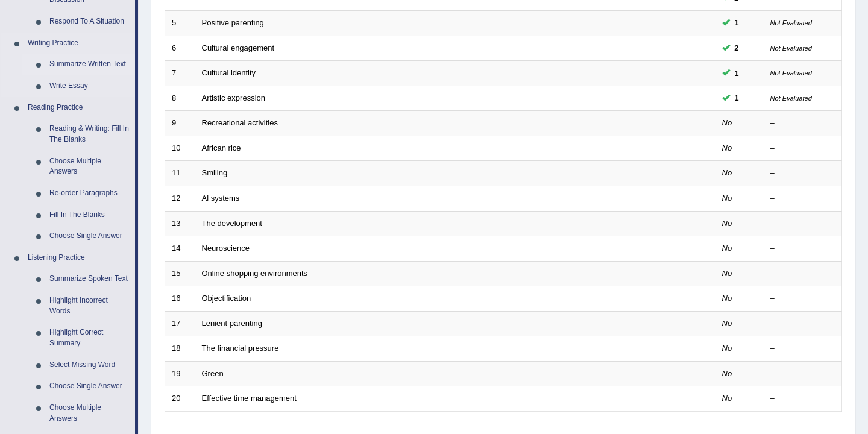  Describe the element at coordinates (89, 337) in the screenshot. I see `a: Highlight Correct Summary` at that location.